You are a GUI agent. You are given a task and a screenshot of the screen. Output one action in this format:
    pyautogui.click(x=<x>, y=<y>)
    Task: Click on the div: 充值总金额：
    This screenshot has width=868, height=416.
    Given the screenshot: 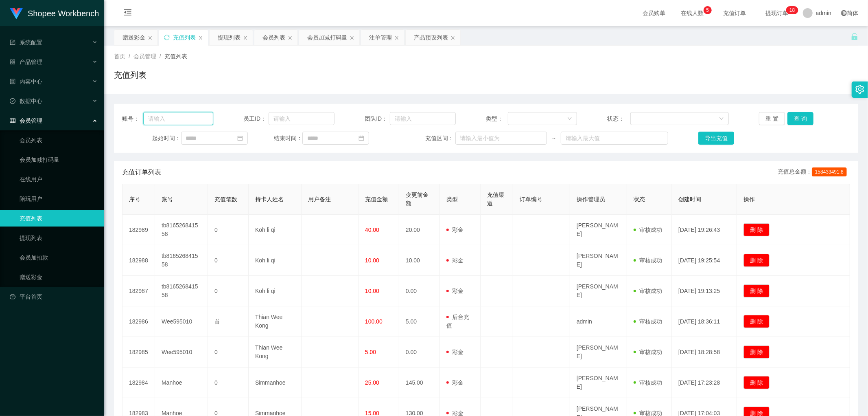 What is the action you would take?
    pyautogui.click(x=814, y=172)
    